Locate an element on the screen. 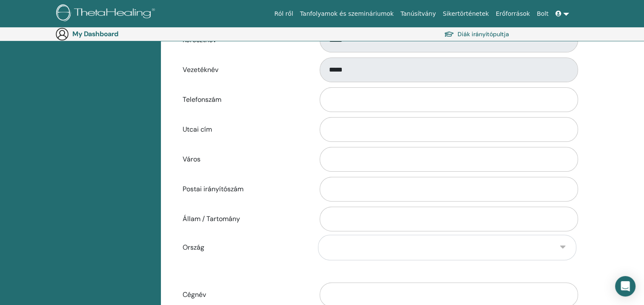 The image size is (644, 305). div: Open Intercom Messenger is located at coordinates (625, 286).